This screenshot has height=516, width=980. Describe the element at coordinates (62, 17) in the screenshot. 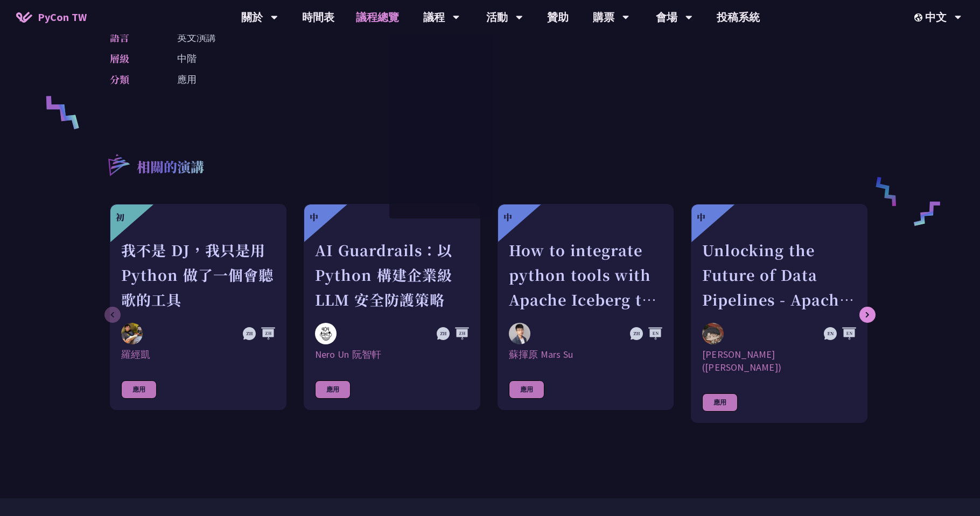

I see `span: PyCon TW` at that location.